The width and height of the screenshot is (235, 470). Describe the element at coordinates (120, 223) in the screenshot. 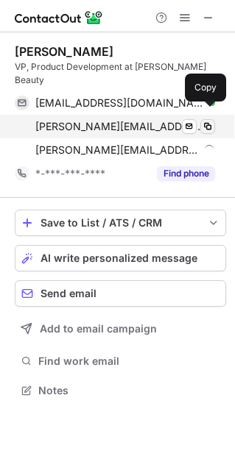

I see `button: save-profile-one-click` at that location.